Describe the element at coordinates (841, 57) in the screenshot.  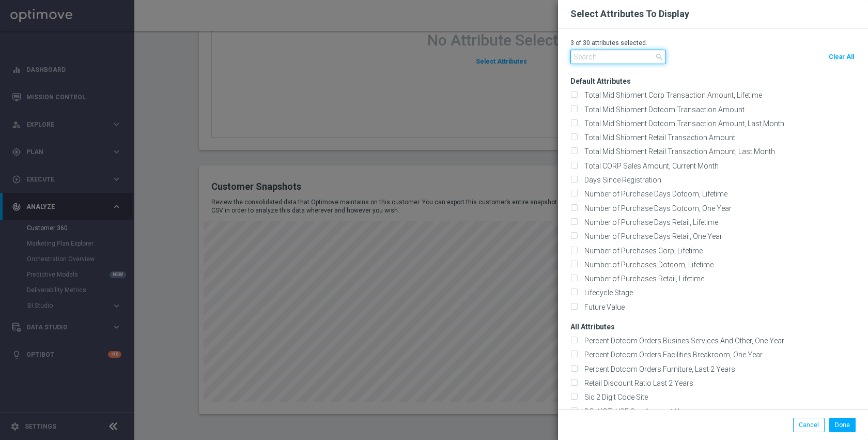
I see `button: Clear All` at that location.